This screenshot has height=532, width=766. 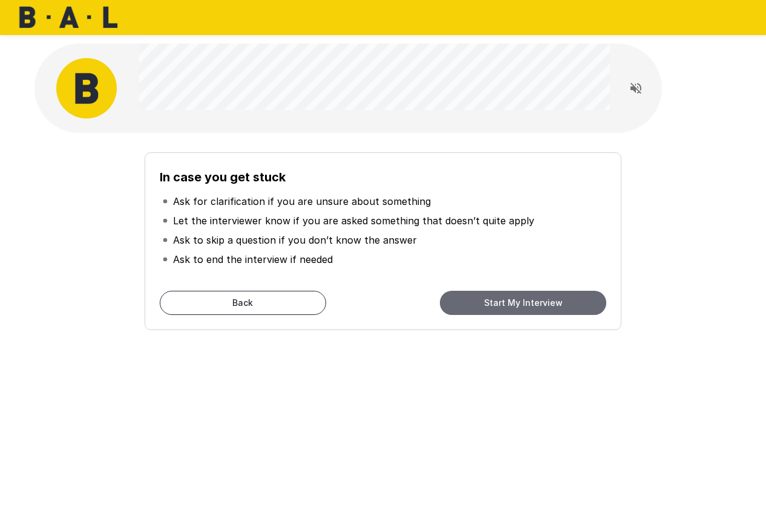 What do you see at coordinates (295, 240) in the screenshot?
I see `p: Ask to skip a question if you don’t know the answer` at bounding box center [295, 240].